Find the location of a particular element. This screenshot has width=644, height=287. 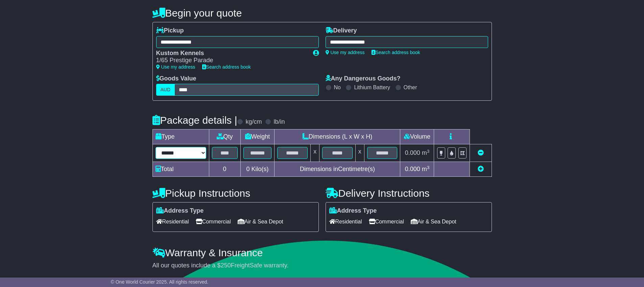

a: Add new item is located at coordinates (480, 169).